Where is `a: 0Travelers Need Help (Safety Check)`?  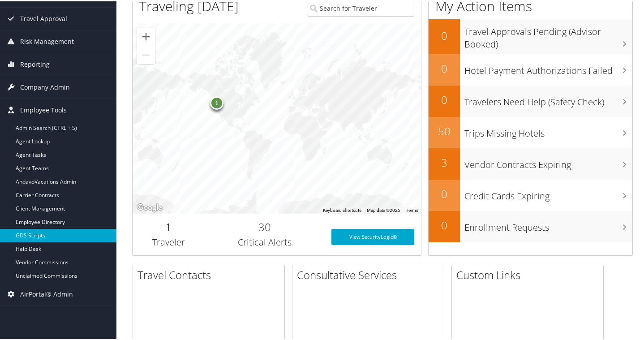
a: 0Travelers Need Help (Safety Check) is located at coordinates (530, 100).